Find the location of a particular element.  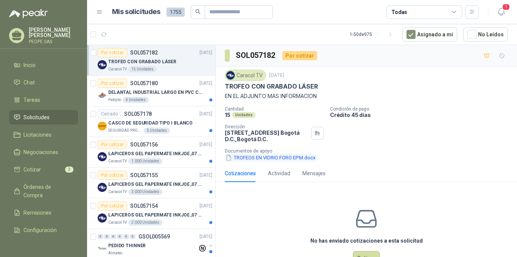

p: Dirección is located at coordinates (266, 127).